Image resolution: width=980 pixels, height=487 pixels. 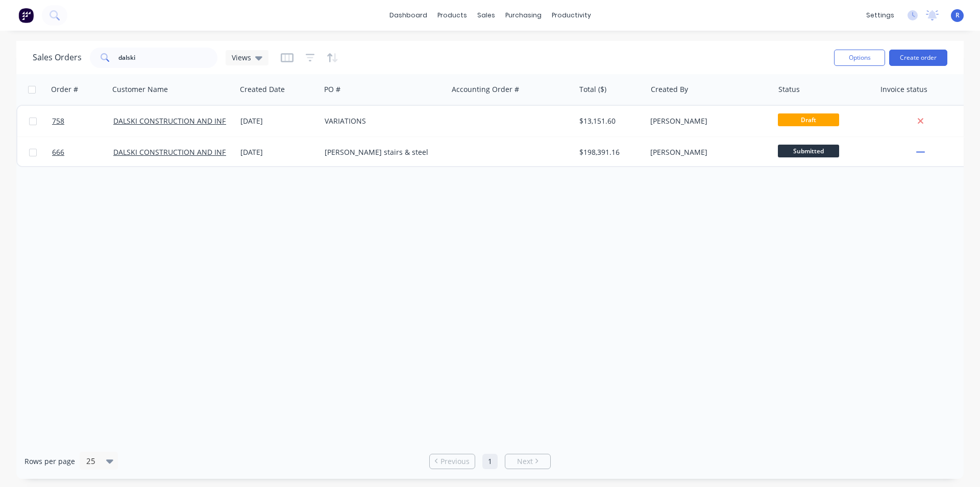 What do you see at coordinates (49, 461) in the screenshot?
I see `span: Rows per page` at bounding box center [49, 461].